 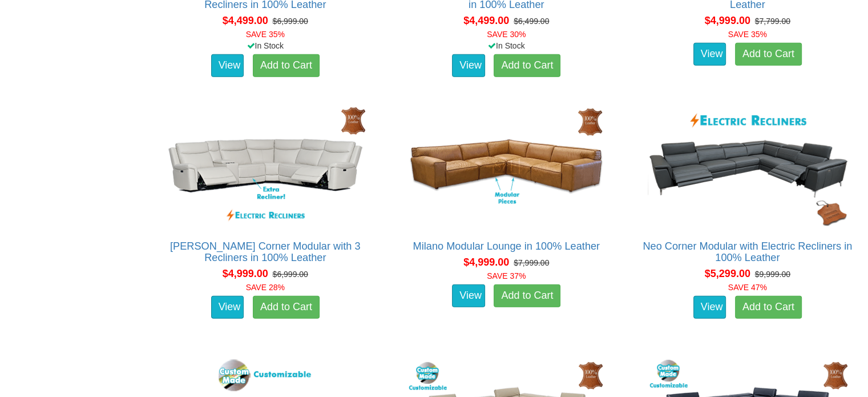 What do you see at coordinates (748, 288) in the screenshot?
I see `font: SAVE 47%` at bounding box center [748, 288].